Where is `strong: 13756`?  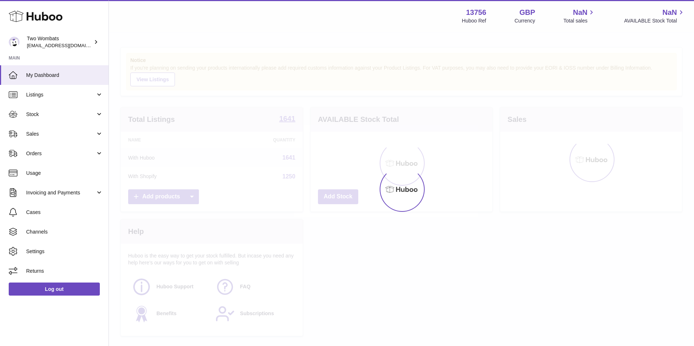 strong: 13756 is located at coordinates (476, 12).